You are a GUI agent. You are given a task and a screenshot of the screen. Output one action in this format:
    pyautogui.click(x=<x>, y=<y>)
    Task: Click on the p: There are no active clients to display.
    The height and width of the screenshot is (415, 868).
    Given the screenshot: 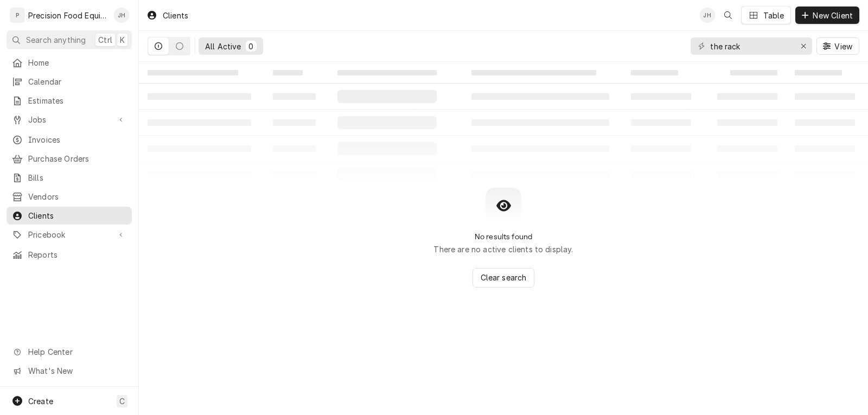 What is the action you would take?
    pyautogui.click(x=503, y=249)
    